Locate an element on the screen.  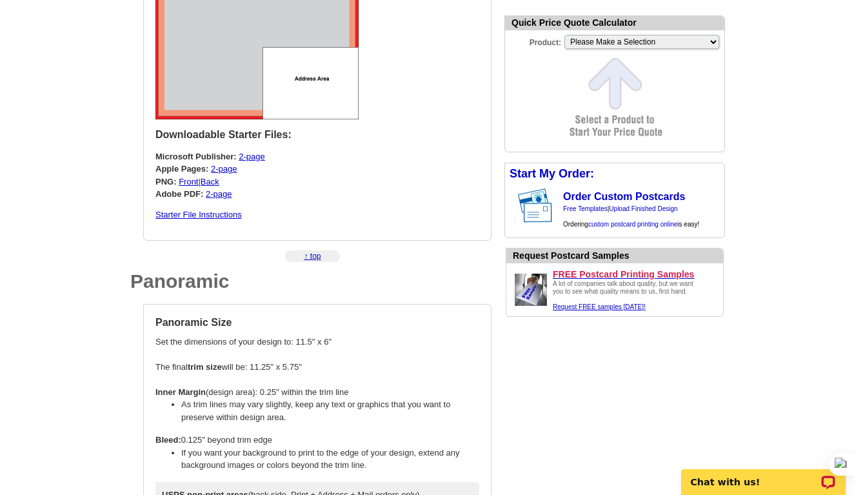
a: Upload Finished Design is located at coordinates (643, 208).